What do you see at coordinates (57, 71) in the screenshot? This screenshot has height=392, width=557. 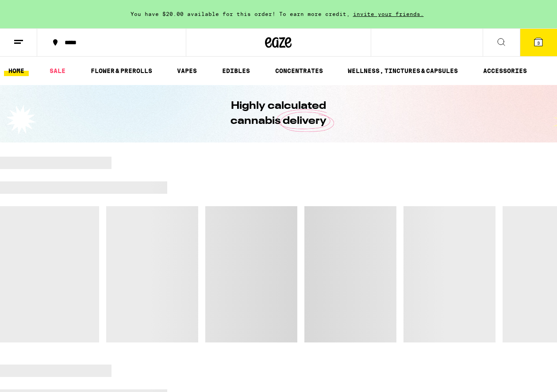 I see `a: SALE` at bounding box center [57, 71].